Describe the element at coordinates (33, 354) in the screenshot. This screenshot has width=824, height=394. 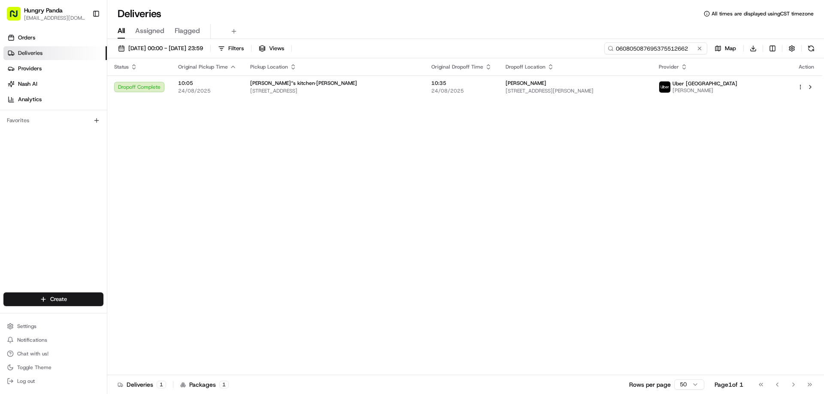
I see `span: Chat with us!` at that location.